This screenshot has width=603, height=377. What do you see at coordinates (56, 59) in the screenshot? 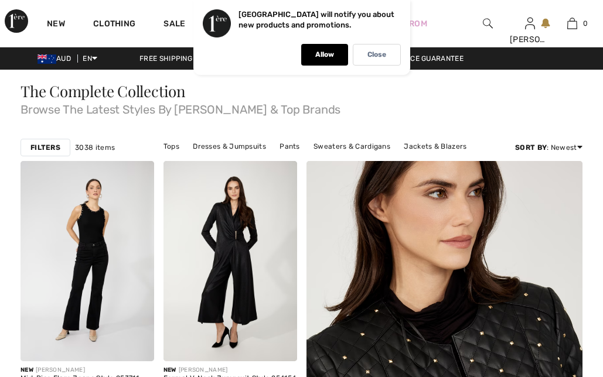
I see `span: AUD` at bounding box center [56, 59].